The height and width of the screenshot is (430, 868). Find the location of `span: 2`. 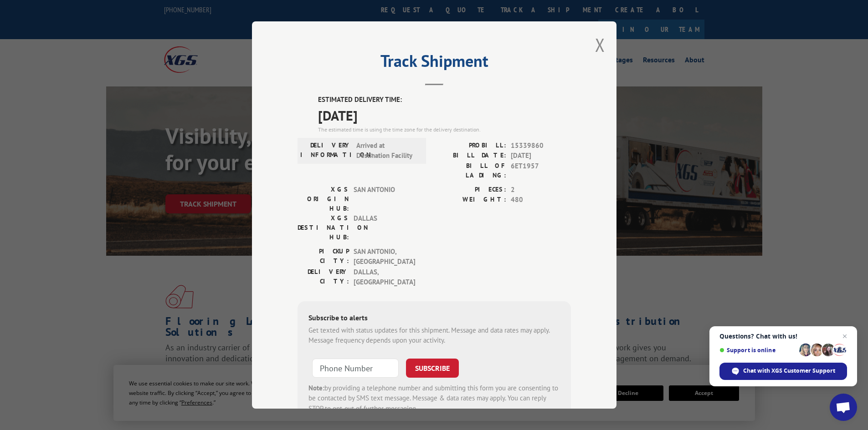

span: 2 is located at coordinates (541, 190).